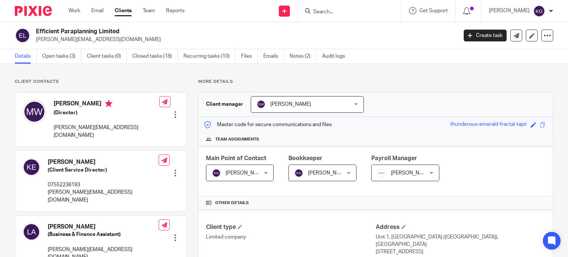 The height and width of the screenshot is (257, 568). Describe the element at coordinates (236, 158) in the screenshot. I see `span: Main Point of Contact` at that location.